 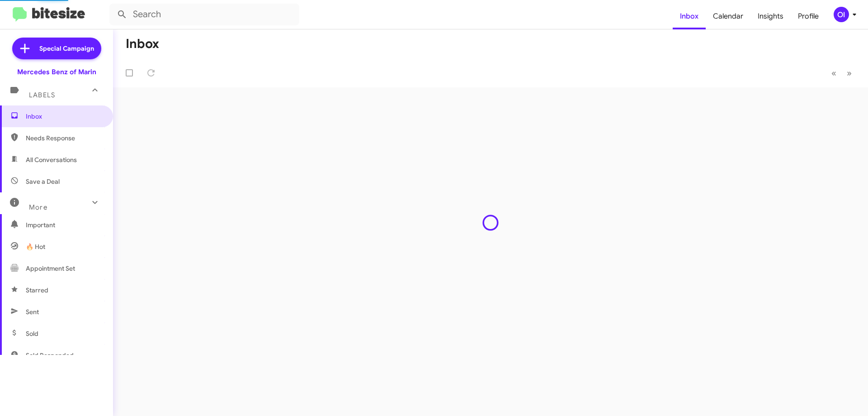 What do you see at coordinates (809, 17) in the screenshot?
I see `span: Profile` at bounding box center [809, 17].